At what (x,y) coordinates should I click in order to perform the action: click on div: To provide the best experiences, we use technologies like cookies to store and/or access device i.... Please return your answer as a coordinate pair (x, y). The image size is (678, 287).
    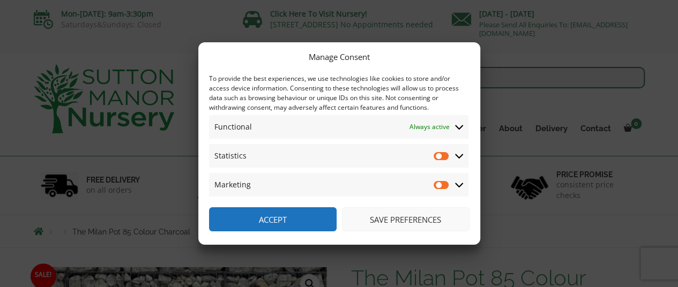
    Looking at the image, I should click on (339, 93).